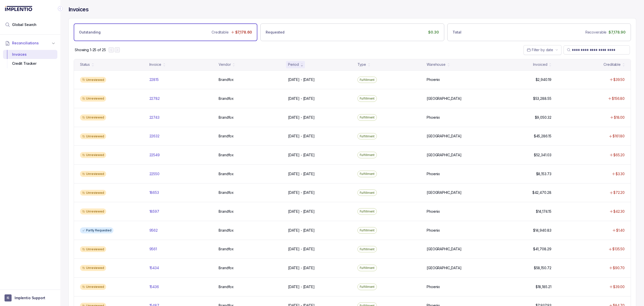  I want to click on span: User initials, so click(8, 298).